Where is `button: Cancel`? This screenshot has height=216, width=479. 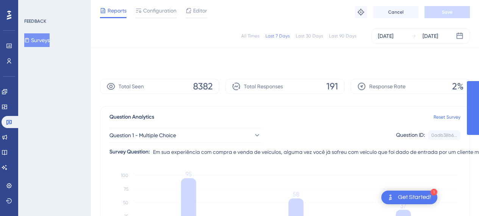
button: Cancel is located at coordinates (396, 12).